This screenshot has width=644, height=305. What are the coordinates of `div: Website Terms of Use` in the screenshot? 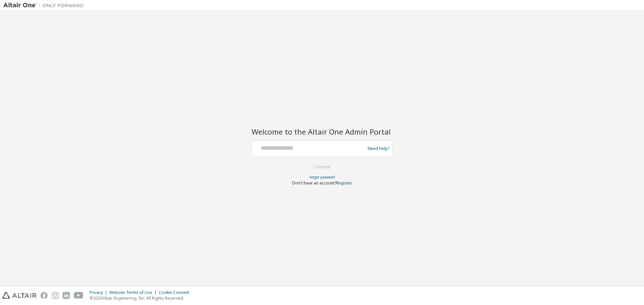 It's located at (134, 293).